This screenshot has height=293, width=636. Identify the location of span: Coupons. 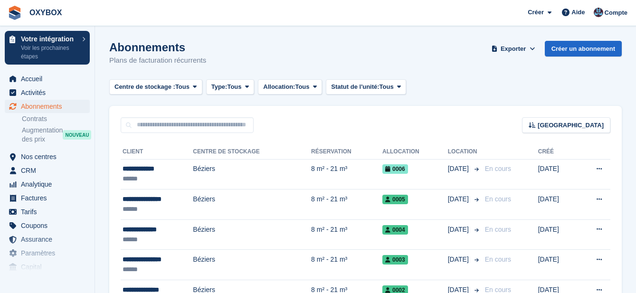
(49, 226).